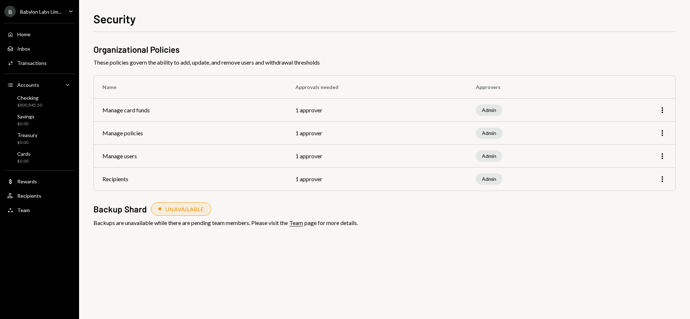  I want to click on span: These policies govern the ability to add, update, and remove users and withdrawal thresholds, so click(385, 63).